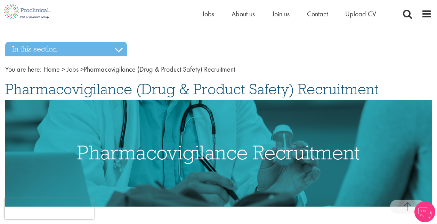 The height and width of the screenshot is (224, 437). I want to click on a: breadcrumb link to Jobs, so click(73, 69).